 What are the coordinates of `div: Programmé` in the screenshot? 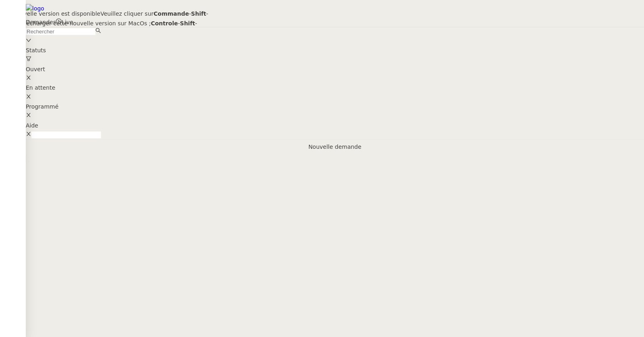 It's located at (335, 107).